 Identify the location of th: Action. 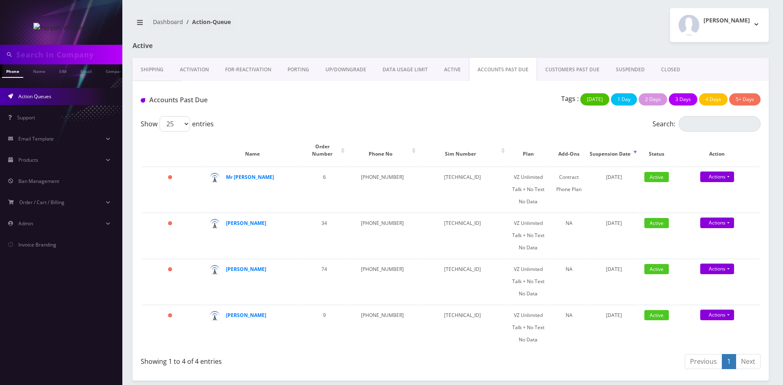
(717, 150).